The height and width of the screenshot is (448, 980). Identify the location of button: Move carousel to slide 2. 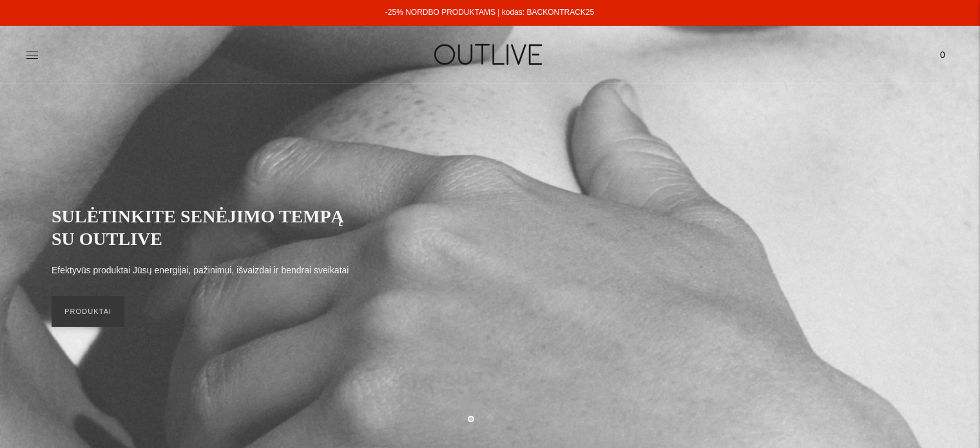
(490, 417).